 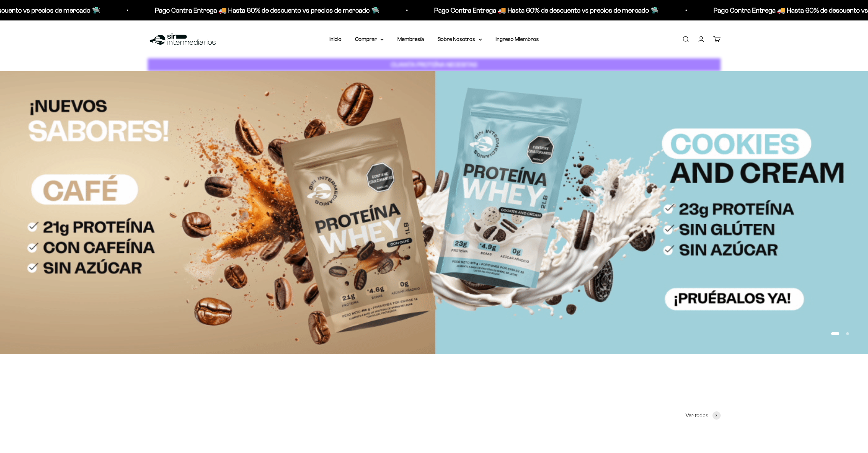 I want to click on strong: CUANTA PROTEÍNA NECESITAS, so click(x=434, y=65).